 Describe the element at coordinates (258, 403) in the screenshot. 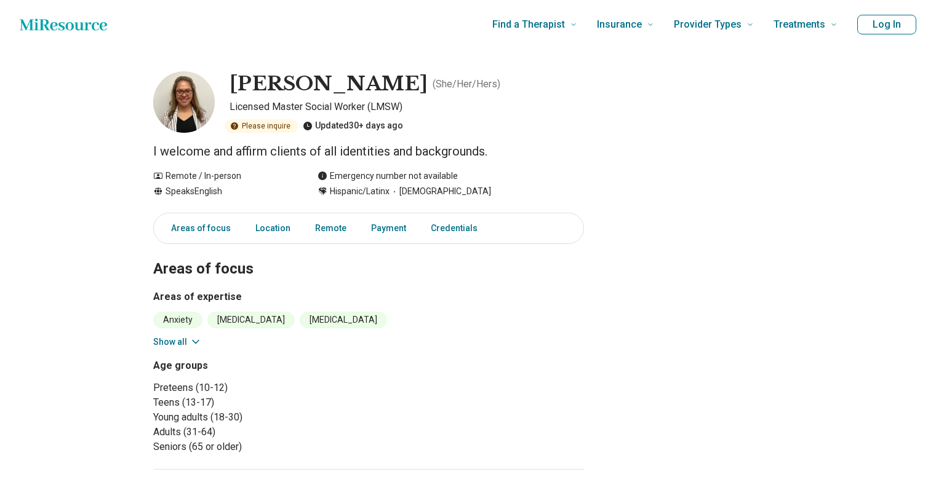

I see `li: Teens (13-17)` at that location.